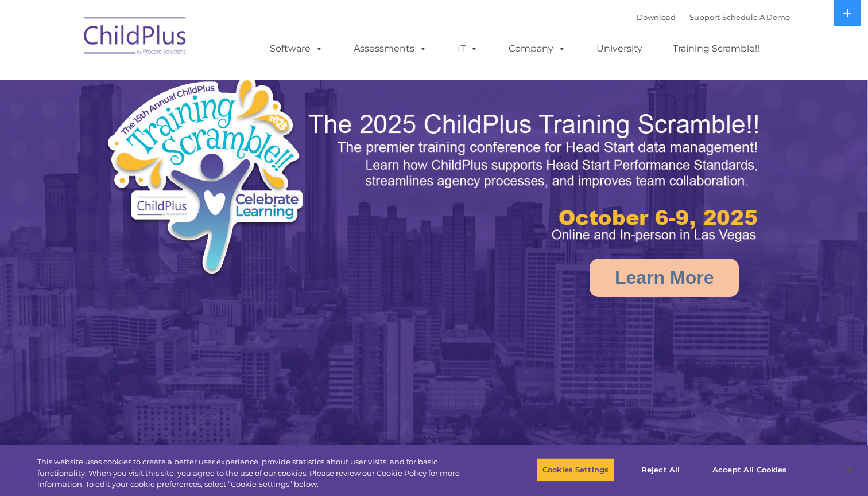  What do you see at coordinates (177, 80) in the screenshot?
I see `span: Last name` at bounding box center [177, 80].